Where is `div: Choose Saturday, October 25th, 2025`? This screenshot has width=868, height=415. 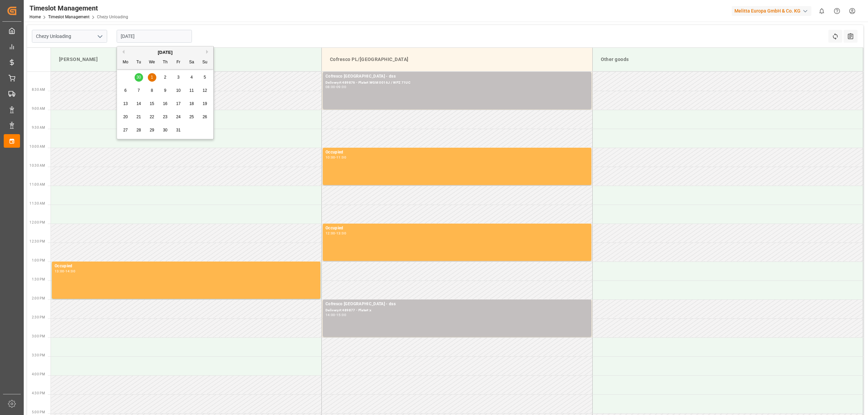
div: Choose Saturday, October 25th, 2025 is located at coordinates (192, 117).